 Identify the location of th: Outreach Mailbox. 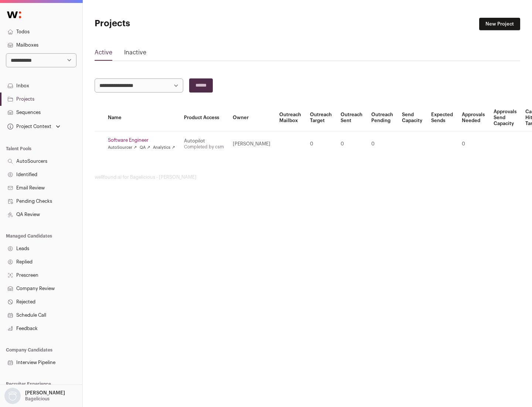
(290, 118).